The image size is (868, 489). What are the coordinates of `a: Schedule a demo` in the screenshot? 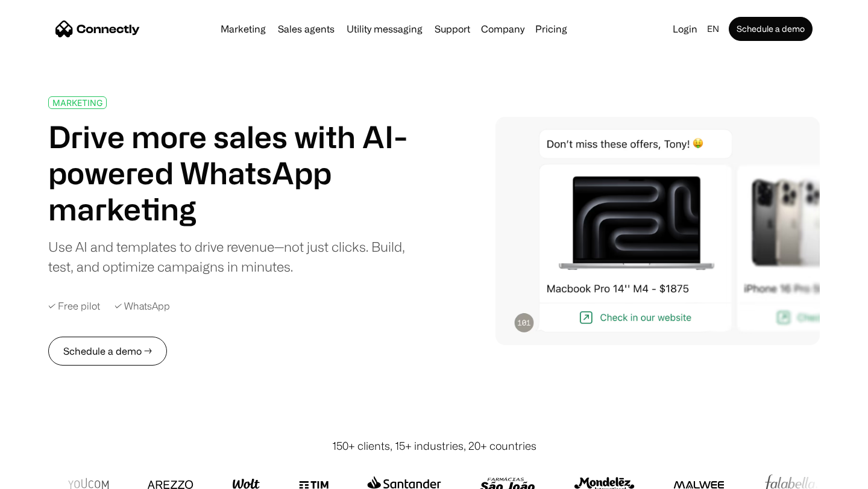 It's located at (770, 29).